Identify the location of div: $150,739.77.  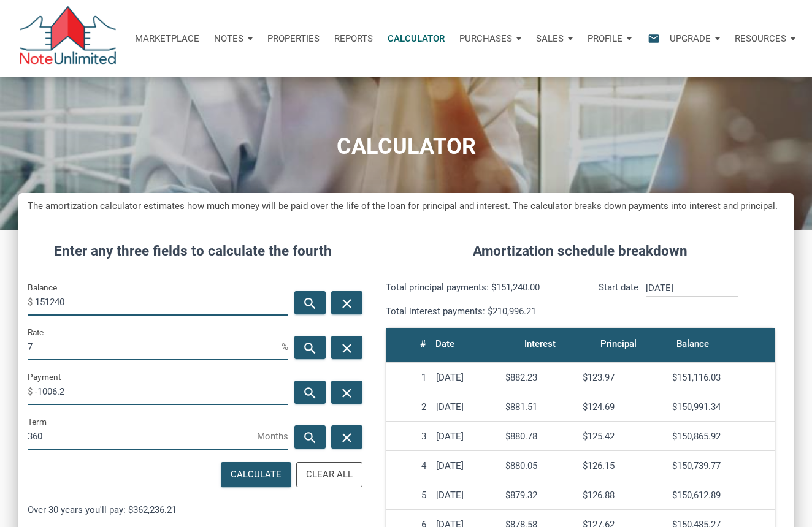
(722, 466).